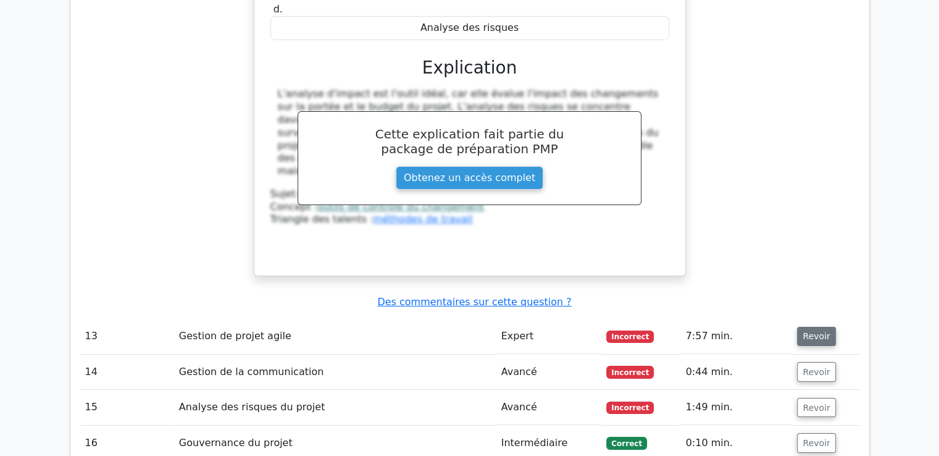 The width and height of the screenshot is (939, 456). What do you see at coordinates (91, 335) in the screenshot?
I see `font: 13` at bounding box center [91, 335].